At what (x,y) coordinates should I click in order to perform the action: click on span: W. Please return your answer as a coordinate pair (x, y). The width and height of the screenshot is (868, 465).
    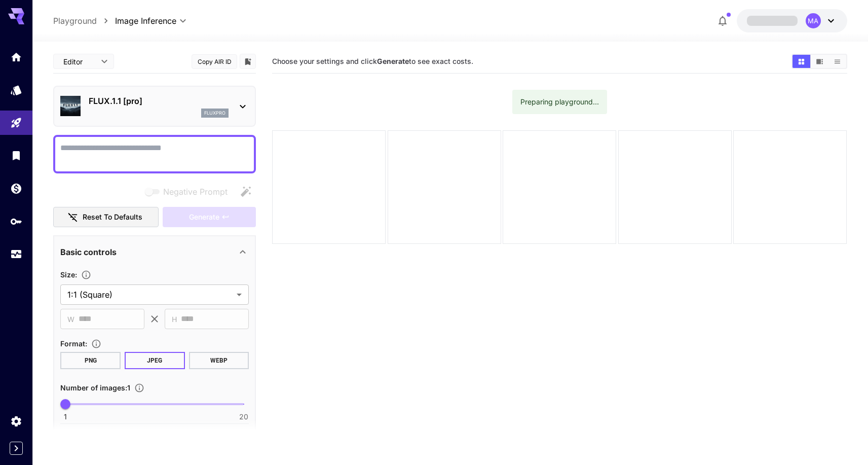
    Looking at the image, I should click on (71, 319).